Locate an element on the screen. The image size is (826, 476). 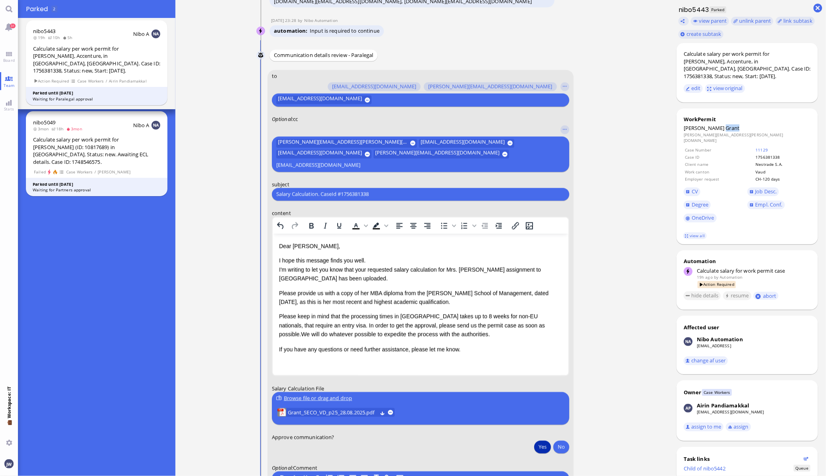
button: edit is located at coordinates (693, 88).